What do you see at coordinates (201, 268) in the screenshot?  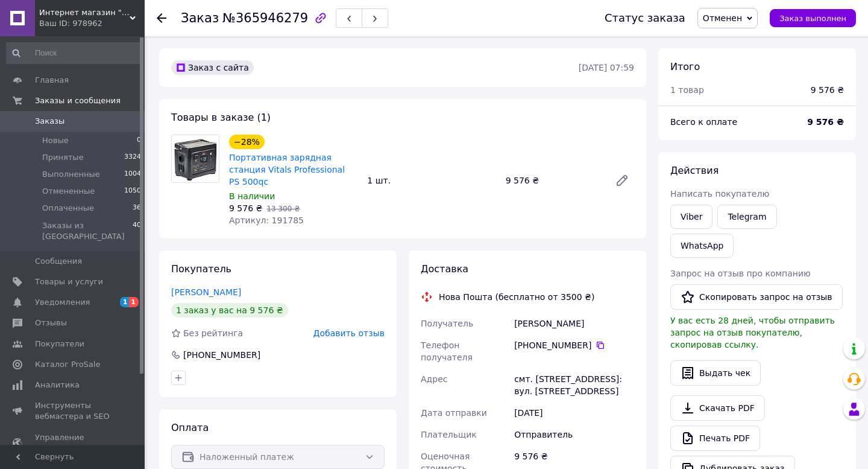 I see `span: Покупатель` at bounding box center [201, 268].